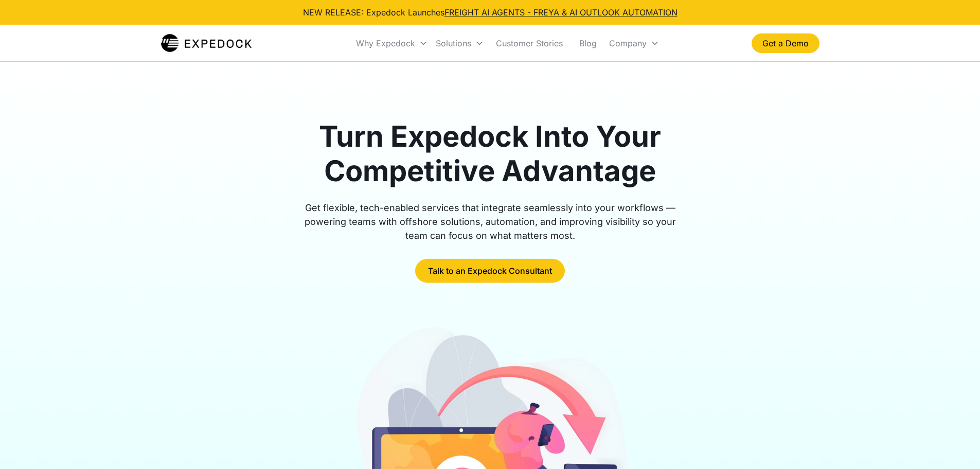  I want to click on div: Get flexible, tech-enabled services that integrate seamlessly into your workflows — powering team..., so click(490, 221).